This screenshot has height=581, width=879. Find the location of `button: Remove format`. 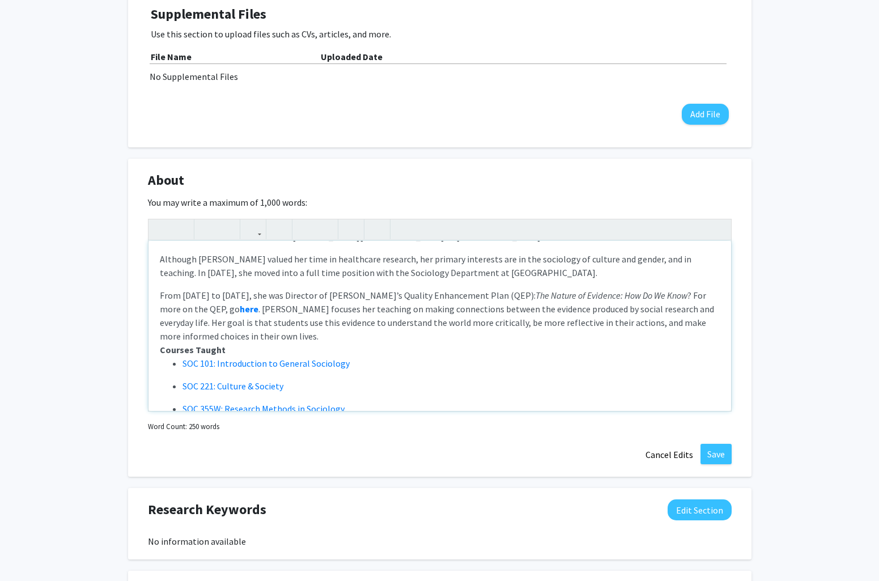

button: Remove format is located at coordinates (351, 229).